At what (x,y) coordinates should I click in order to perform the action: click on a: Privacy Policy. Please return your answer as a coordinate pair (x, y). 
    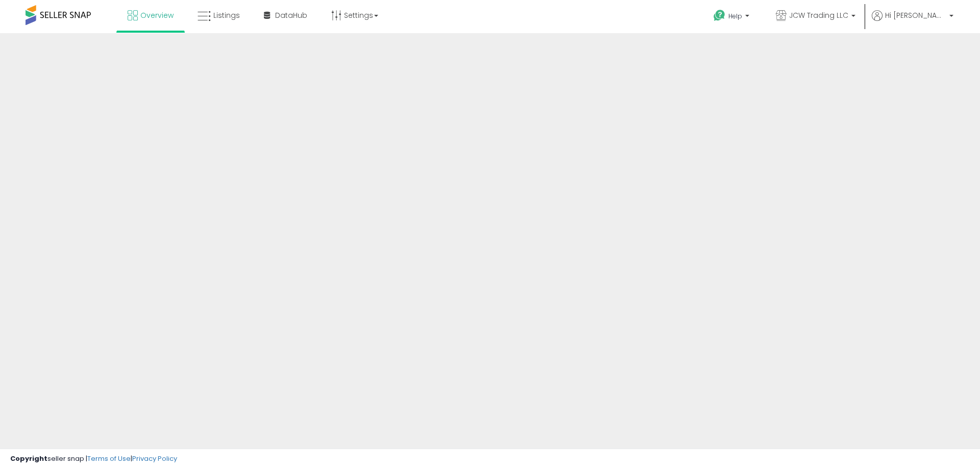
    Looking at the image, I should click on (155, 458).